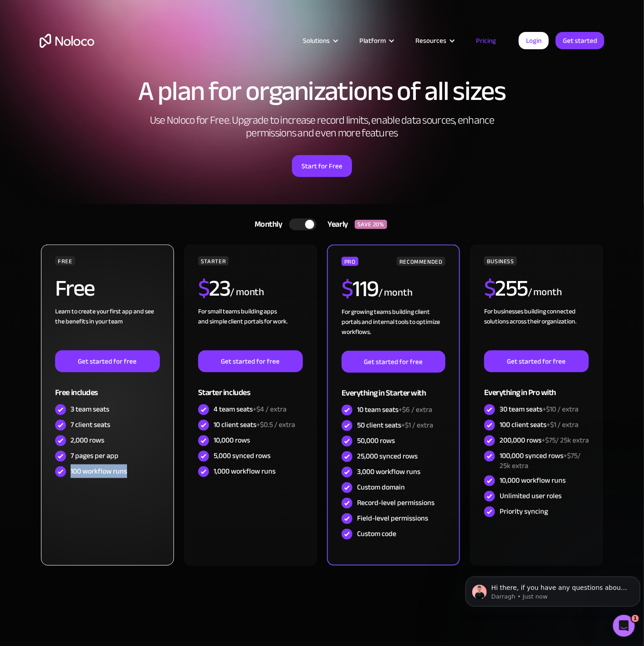 This screenshot has height=646, width=644. I want to click on h2: 23, so click(214, 288).